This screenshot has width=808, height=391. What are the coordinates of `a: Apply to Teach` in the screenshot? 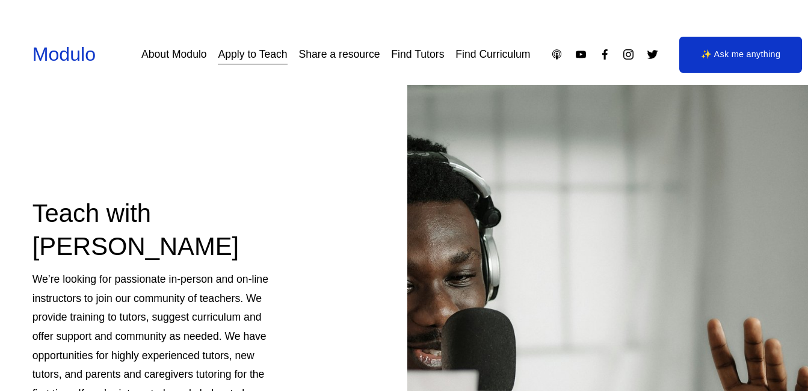 It's located at (252, 54).